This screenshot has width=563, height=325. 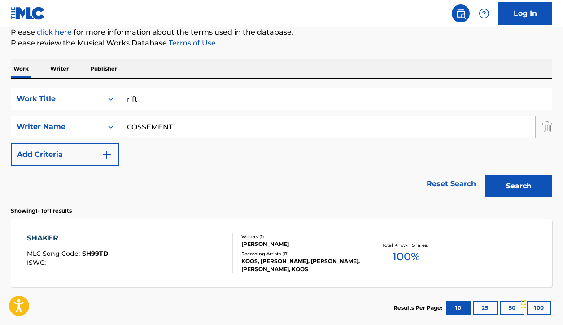 I want to click on span: SH99TD, so click(x=95, y=253).